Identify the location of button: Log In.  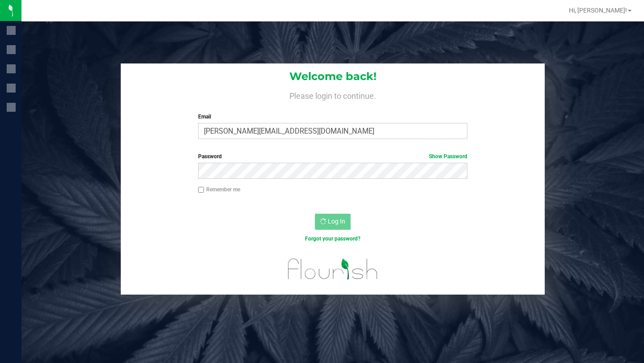
(332, 222).